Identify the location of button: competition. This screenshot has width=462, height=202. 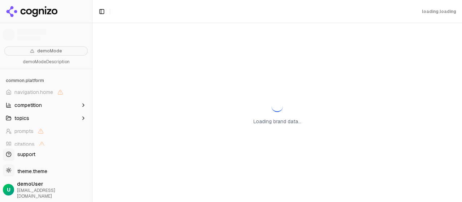
(46, 105).